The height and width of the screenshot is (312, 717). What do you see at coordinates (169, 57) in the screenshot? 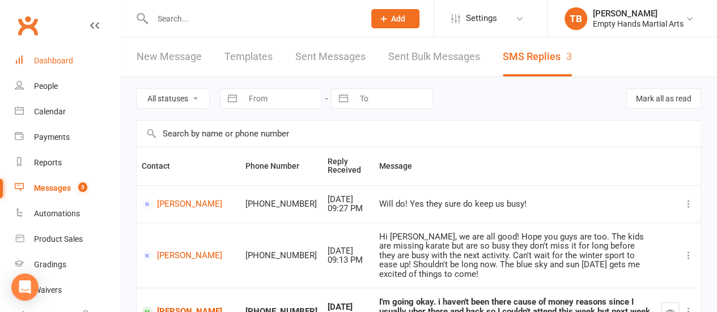
I see `a: New Message` at bounding box center [169, 57].